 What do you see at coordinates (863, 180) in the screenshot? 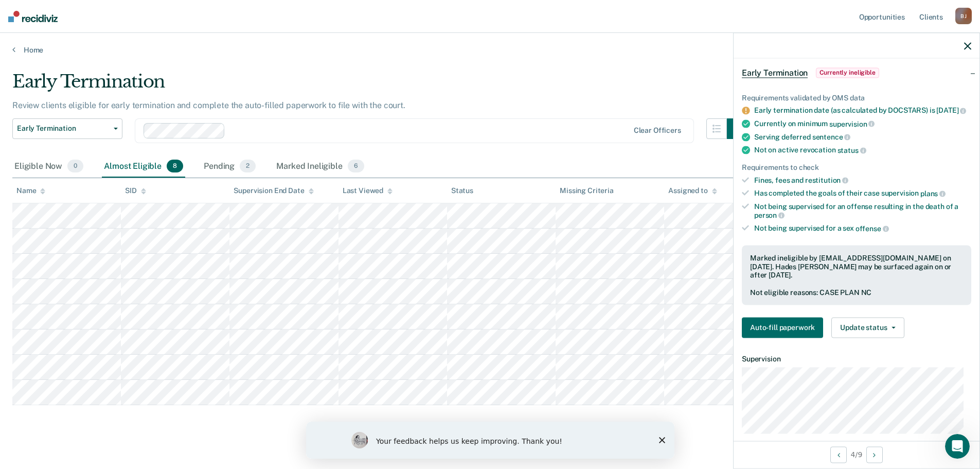
I see `div: Fines, fees and` at bounding box center [863, 180].